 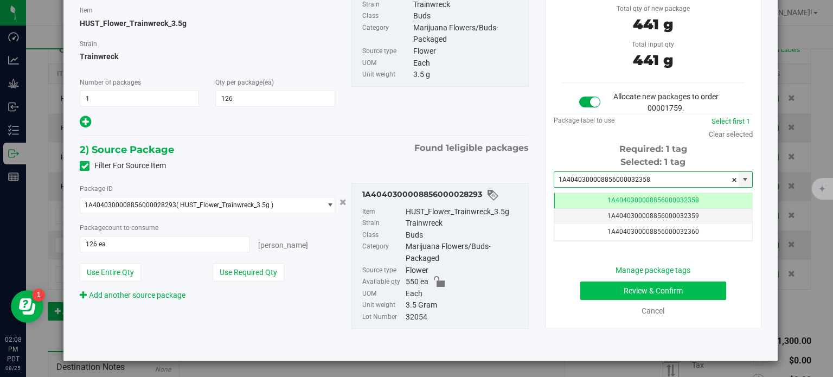 What do you see at coordinates (119, 228) in the screenshot?
I see `span: Package to consume` at bounding box center [119, 228].